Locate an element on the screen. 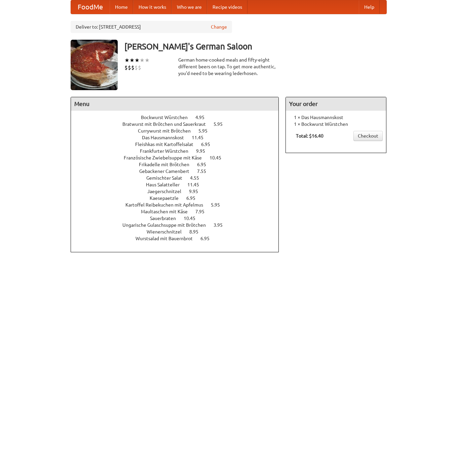 This screenshot has width=457, height=476. span: Jaegerschnitzel is located at coordinates (168, 192).